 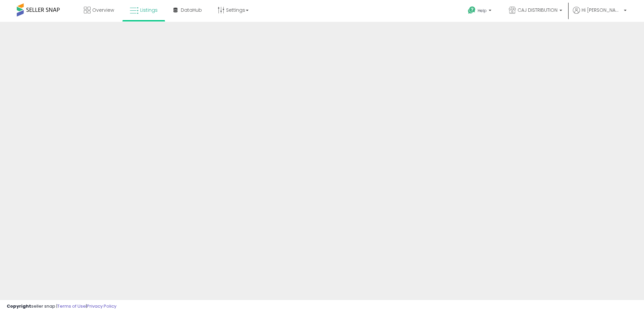 What do you see at coordinates (538, 10) in the screenshot?
I see `span: CAJ DISTRIBUTION` at bounding box center [538, 10].